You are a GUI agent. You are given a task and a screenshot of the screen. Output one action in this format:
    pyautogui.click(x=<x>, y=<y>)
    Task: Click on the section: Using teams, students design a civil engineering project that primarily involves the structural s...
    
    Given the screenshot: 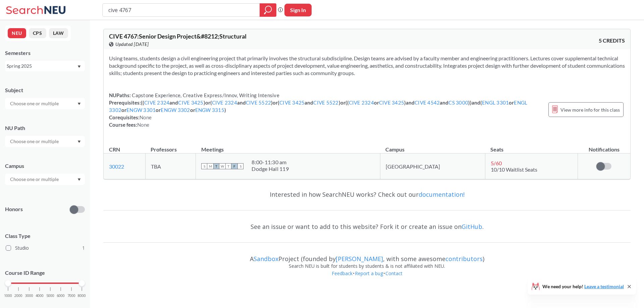 What is the action you would take?
    pyautogui.click(x=367, y=66)
    